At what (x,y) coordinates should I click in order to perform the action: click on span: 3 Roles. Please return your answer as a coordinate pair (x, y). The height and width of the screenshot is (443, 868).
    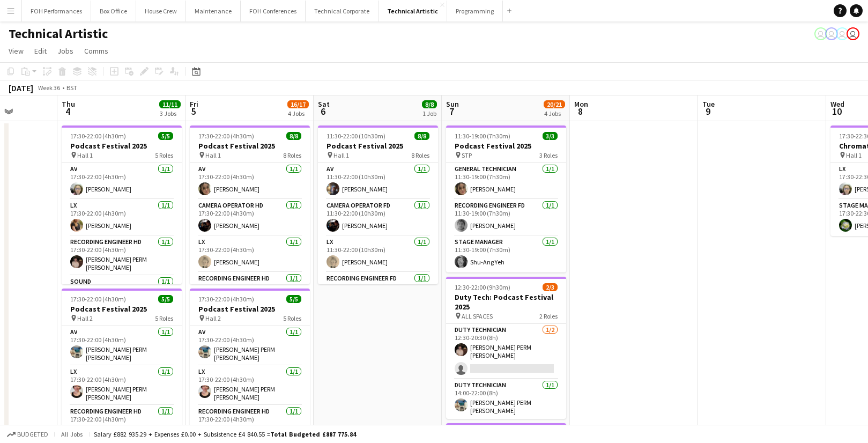
    Looking at the image, I should click on (548, 155).